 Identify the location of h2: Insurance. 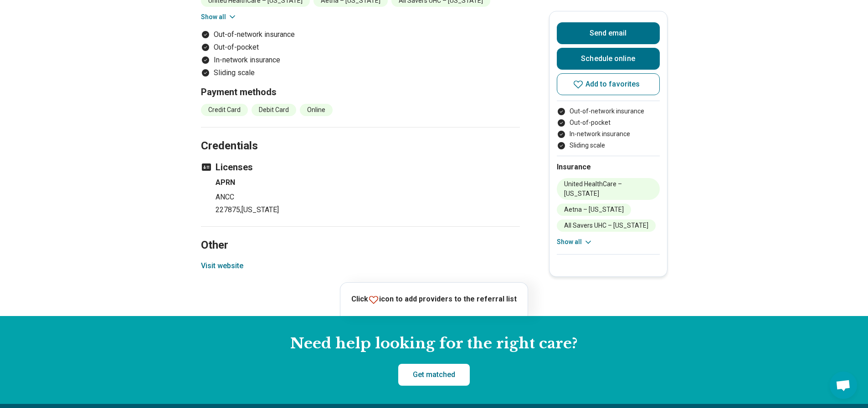
(608, 167).